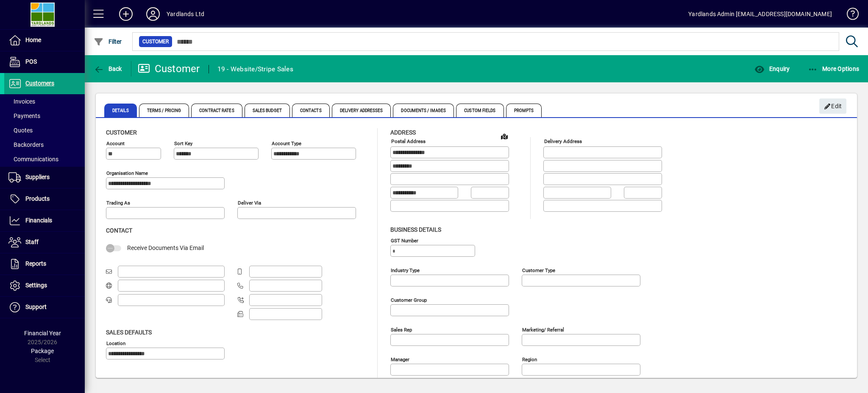 This screenshot has height=393, width=868. What do you see at coordinates (45, 62) in the screenshot?
I see `a: POS` at bounding box center [45, 62].